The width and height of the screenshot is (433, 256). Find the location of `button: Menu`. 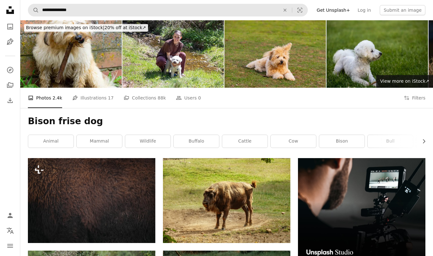

button: Menu is located at coordinates (10, 246).